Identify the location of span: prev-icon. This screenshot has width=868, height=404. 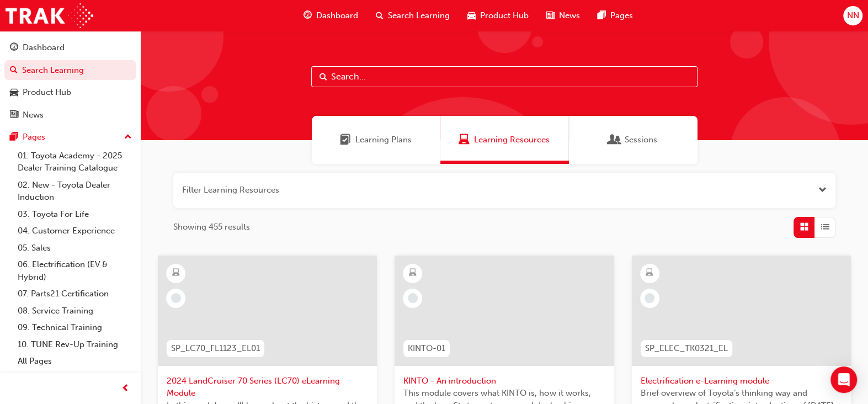
(125, 388).